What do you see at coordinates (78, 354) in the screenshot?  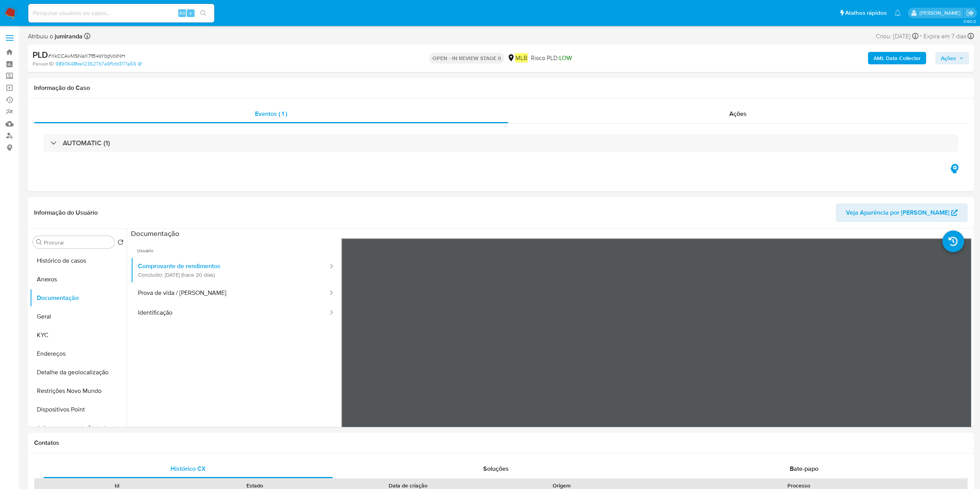 I see `button: Endereços` at bounding box center [78, 354].